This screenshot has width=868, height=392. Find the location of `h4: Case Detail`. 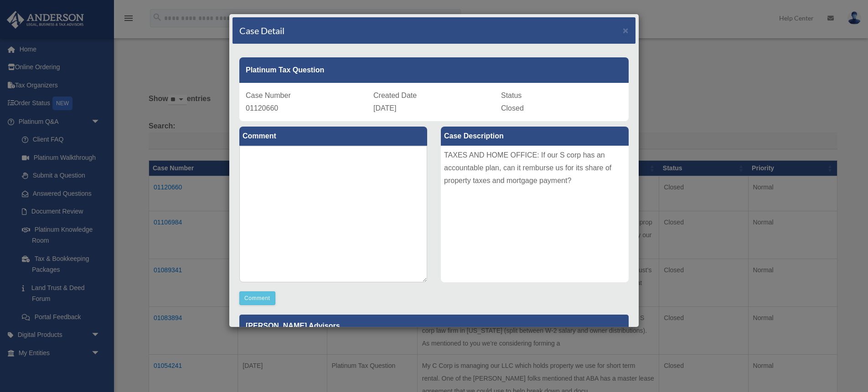

h4: Case Detail is located at coordinates (261, 31).